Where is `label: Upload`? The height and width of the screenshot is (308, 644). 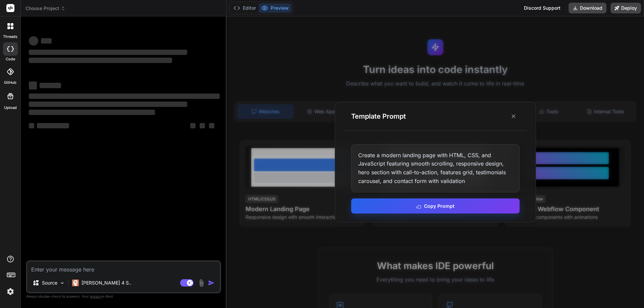 label: Upload is located at coordinates (11, 108).